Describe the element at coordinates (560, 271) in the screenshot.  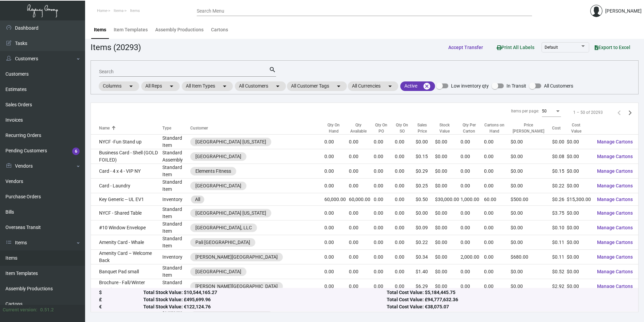
I see `td: $0.52` at that location.